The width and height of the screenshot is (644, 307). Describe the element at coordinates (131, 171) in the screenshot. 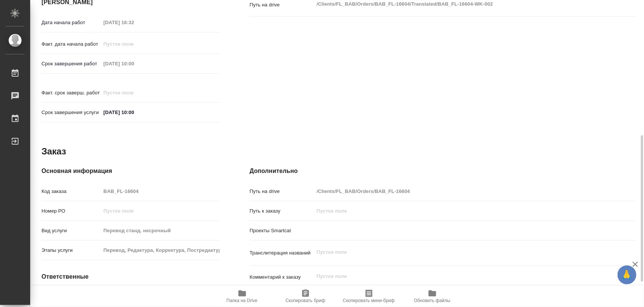

I see `h4: Основная информация` at that location.